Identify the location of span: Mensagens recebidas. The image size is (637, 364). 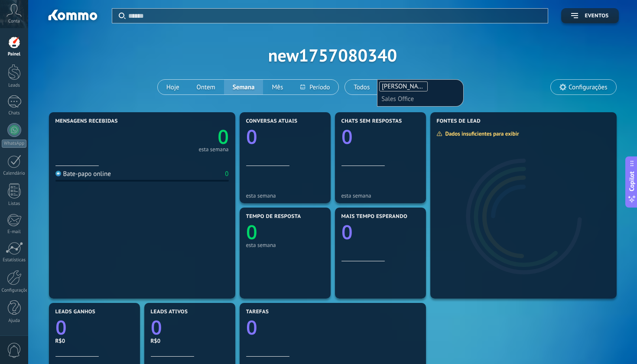
(87, 121).